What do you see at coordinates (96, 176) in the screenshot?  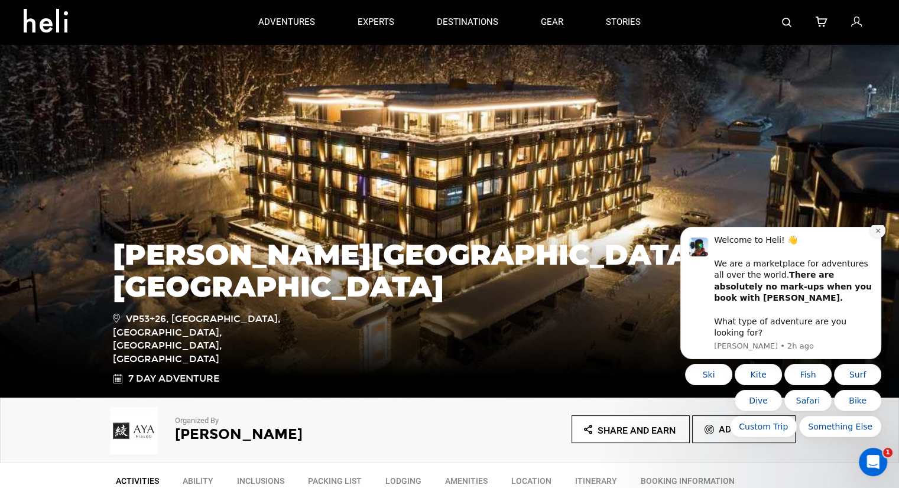 I see `button: Quick reply: Dive` at bounding box center [96, 176].